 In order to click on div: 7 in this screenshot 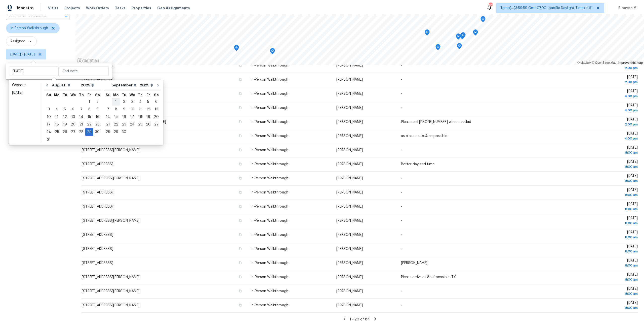, I will do `click(108, 109)`.